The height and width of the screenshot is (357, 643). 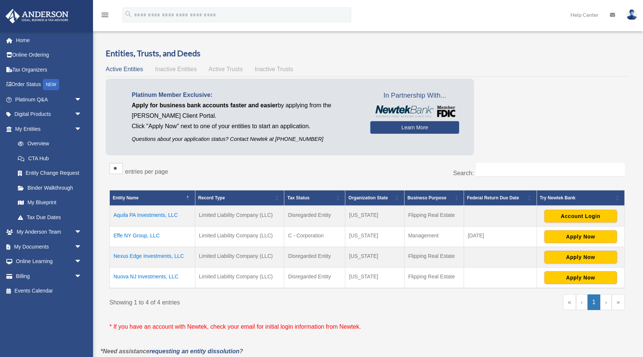 What do you see at coordinates (570, 302) in the screenshot?
I see `a: First` at bounding box center [570, 302].